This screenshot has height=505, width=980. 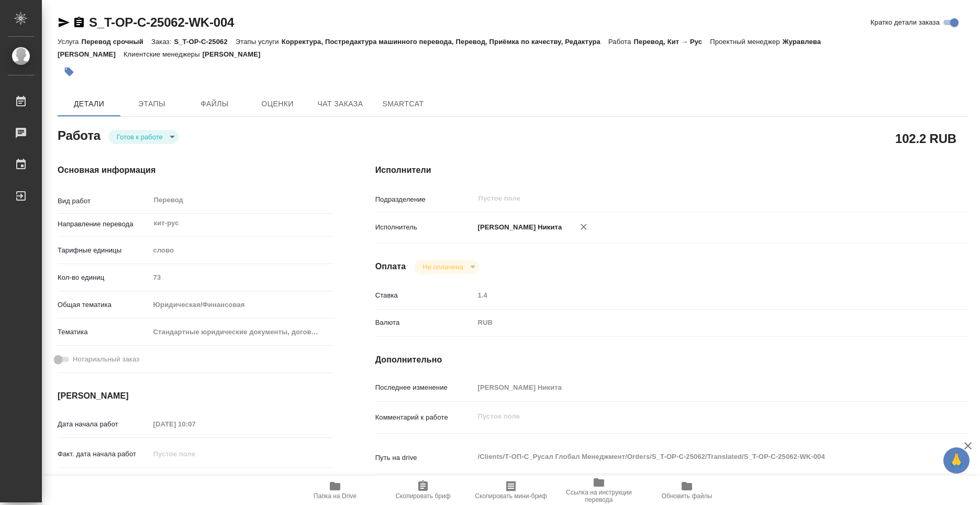 I want to click on button: Удалить исполнителя, so click(x=584, y=227).